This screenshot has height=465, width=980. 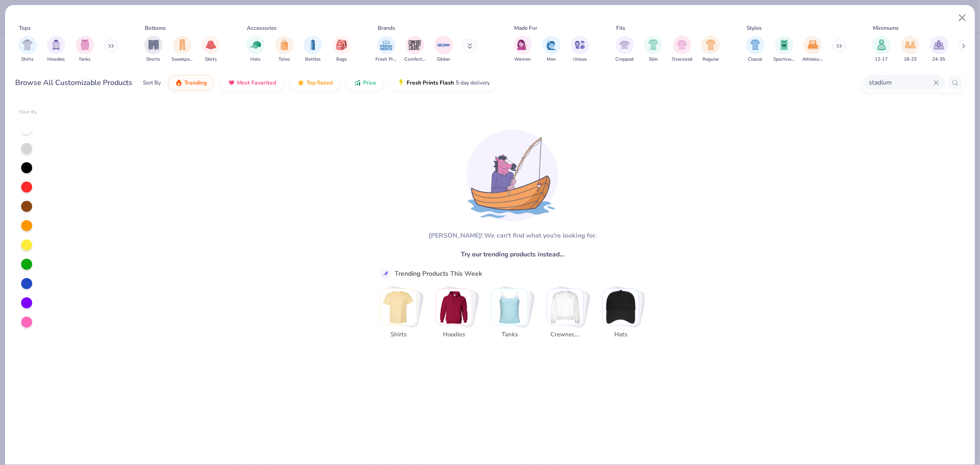 What do you see at coordinates (56, 49) in the screenshot?
I see `div: filter for Hoodies` at bounding box center [56, 49].